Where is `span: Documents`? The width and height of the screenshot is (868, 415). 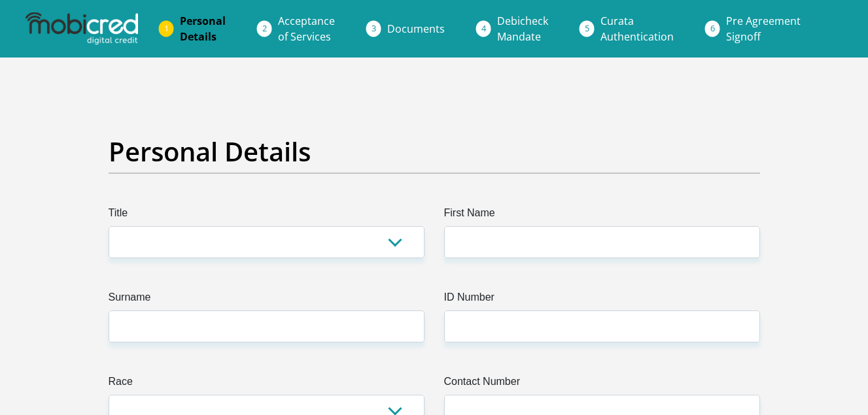 span: Documents is located at coordinates (416, 29).